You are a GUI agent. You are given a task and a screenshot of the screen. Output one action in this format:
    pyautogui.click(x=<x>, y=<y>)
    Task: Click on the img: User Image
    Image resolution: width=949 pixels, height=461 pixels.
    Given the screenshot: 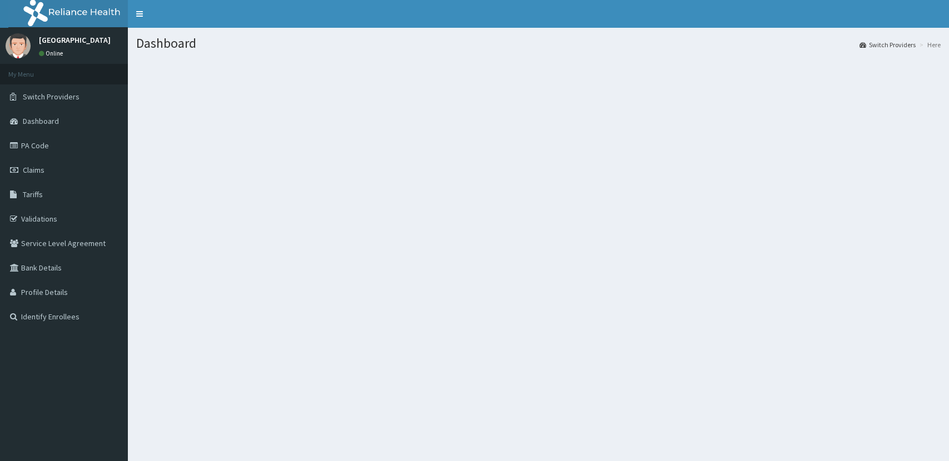 What is the action you would take?
    pyautogui.click(x=18, y=46)
    